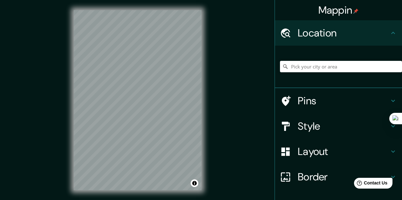 This screenshot has width=402, height=200. What do you see at coordinates (338, 101) in the screenshot?
I see `div: Pins` at bounding box center [338, 101].